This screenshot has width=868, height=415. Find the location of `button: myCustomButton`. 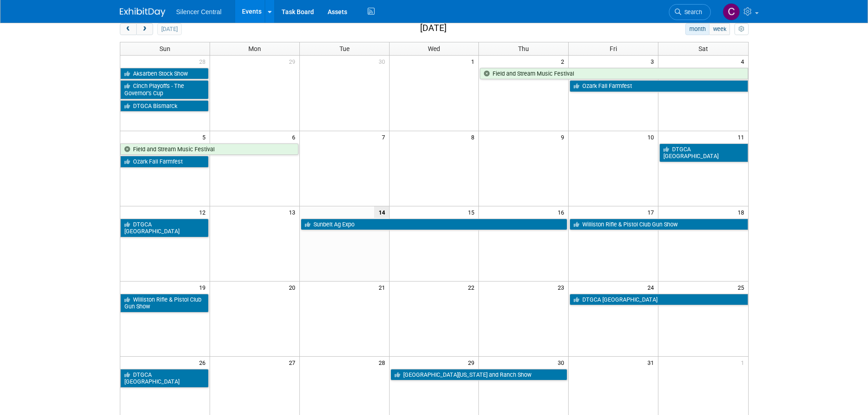

button: myCustomButton is located at coordinates (742, 29).